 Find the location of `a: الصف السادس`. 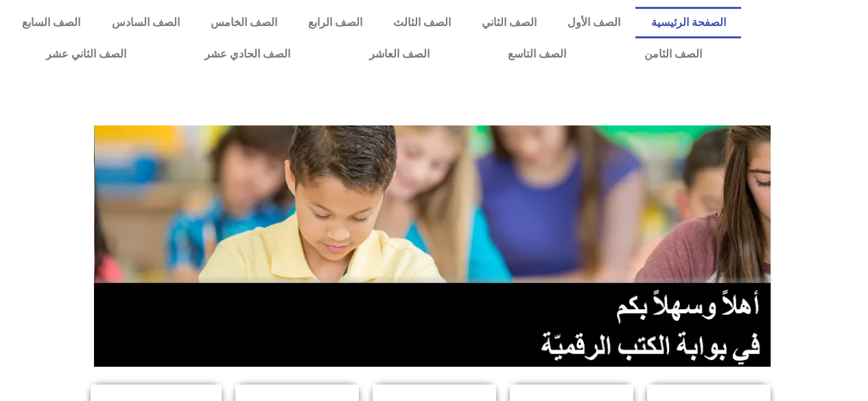

a: الصف السادس is located at coordinates (145, 22).